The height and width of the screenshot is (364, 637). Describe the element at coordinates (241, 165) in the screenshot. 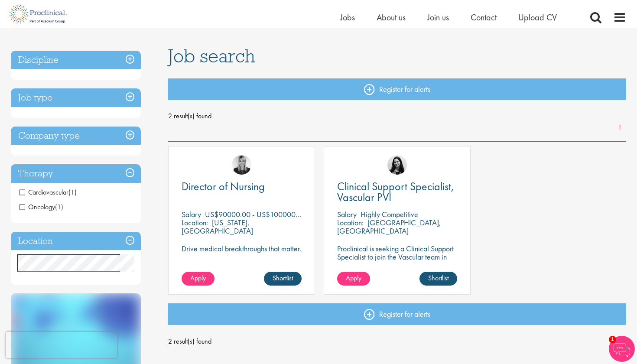

I see `img: Janelle Jones` at that location.